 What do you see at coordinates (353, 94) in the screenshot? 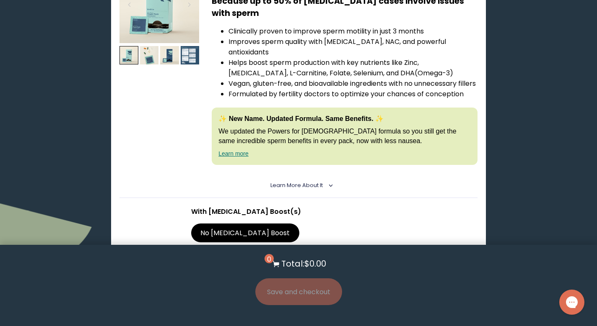
I see `li: Formulated by fertility doctors to optimize your chances of conception` at bounding box center [353, 94].